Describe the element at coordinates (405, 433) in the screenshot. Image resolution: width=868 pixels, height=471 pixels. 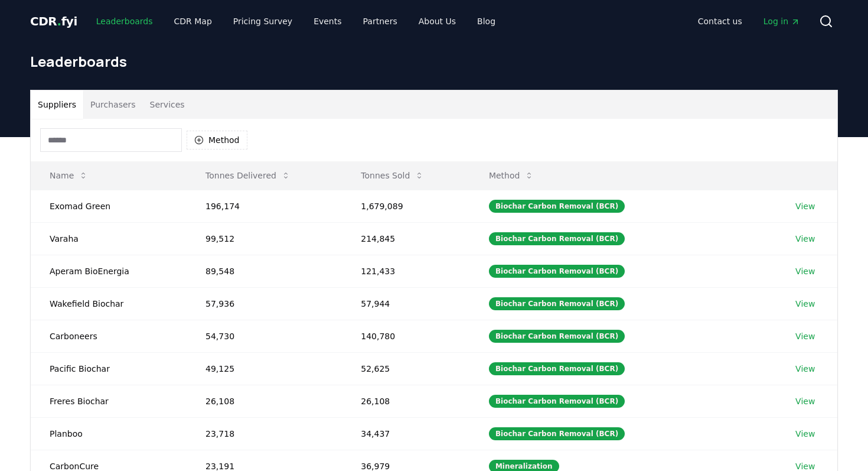
I see `td: 34,437` at that location.